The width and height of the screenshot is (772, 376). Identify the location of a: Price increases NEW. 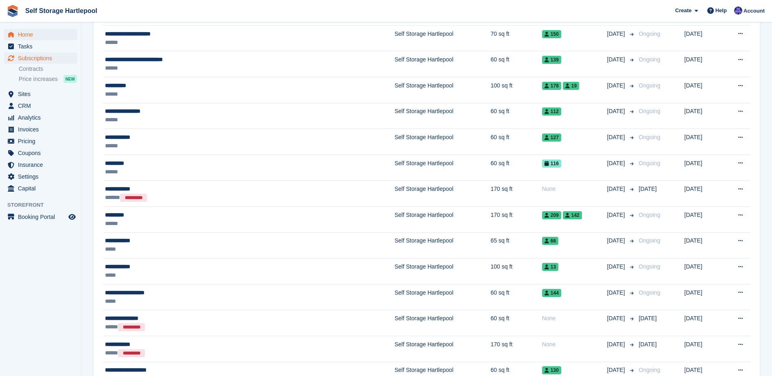
(48, 79).